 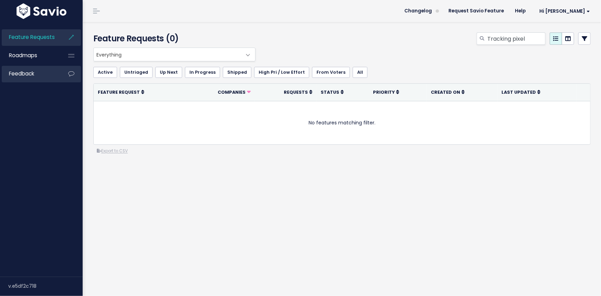 I want to click on a: In Progress, so click(x=202, y=72).